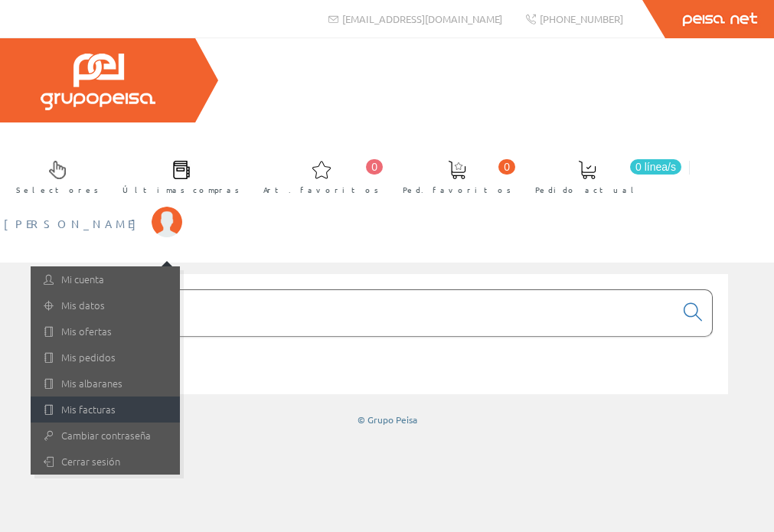 The width and height of the screenshot is (774, 532). I want to click on div: © Grupo Peisa, so click(387, 419).